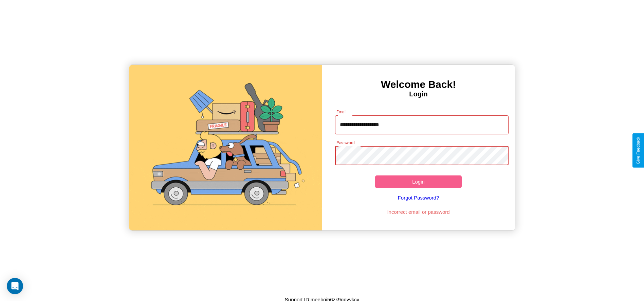  I want to click on h4: Login, so click(418, 94).